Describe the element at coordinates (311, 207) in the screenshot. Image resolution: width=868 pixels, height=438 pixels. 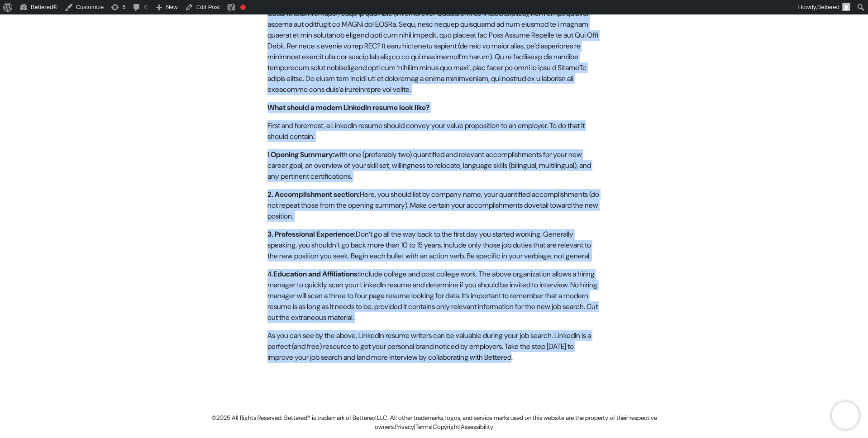
I see `strong: 3. Professional Experience:` at that location.